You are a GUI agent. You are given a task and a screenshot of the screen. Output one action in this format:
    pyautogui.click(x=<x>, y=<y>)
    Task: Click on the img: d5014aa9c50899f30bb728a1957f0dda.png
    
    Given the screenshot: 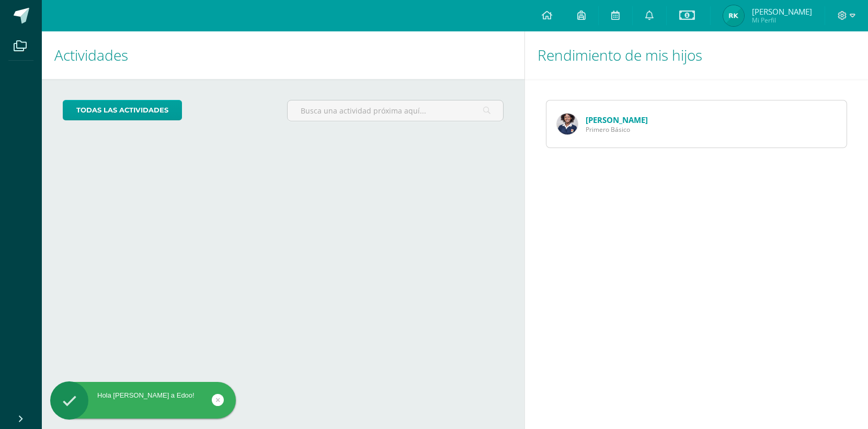 What is the action you would take?
    pyautogui.click(x=734, y=16)
    